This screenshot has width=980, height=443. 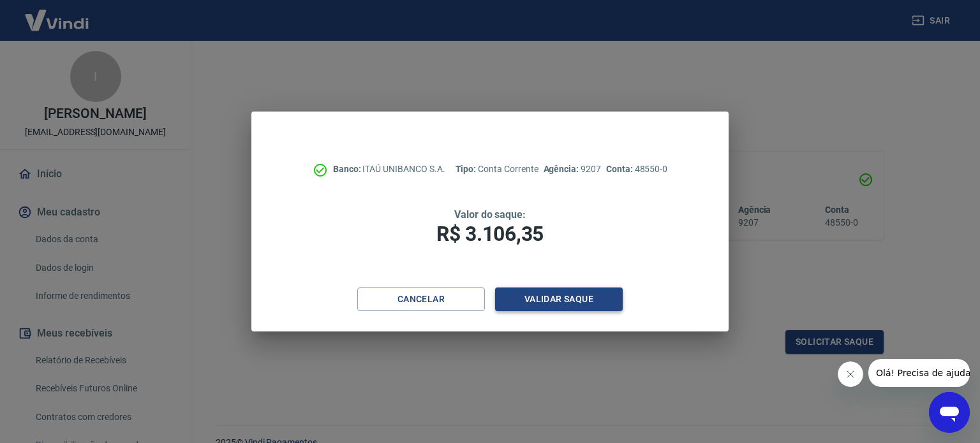 I want to click on span: Agência:, so click(x=562, y=169).